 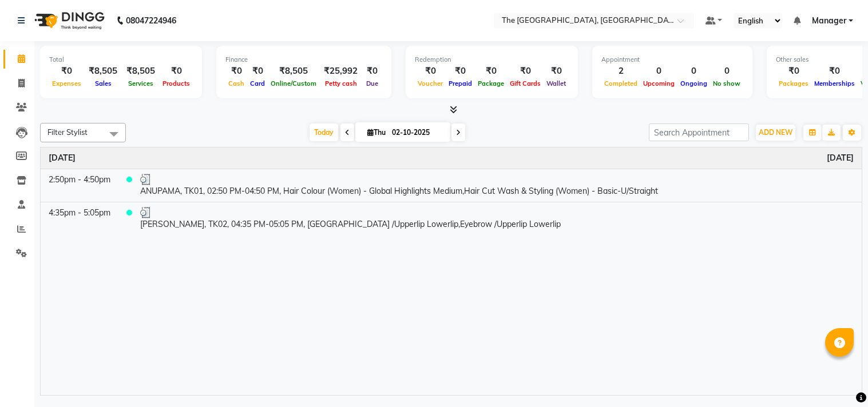 I want to click on span: Completed, so click(x=620, y=83).